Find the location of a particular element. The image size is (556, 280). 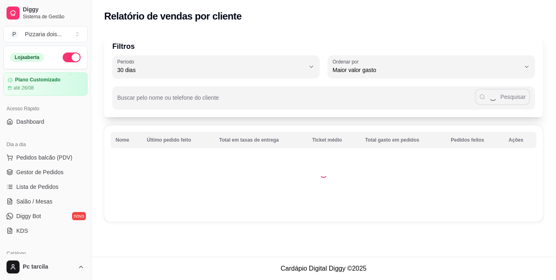

a: KDS is located at coordinates (45, 231).